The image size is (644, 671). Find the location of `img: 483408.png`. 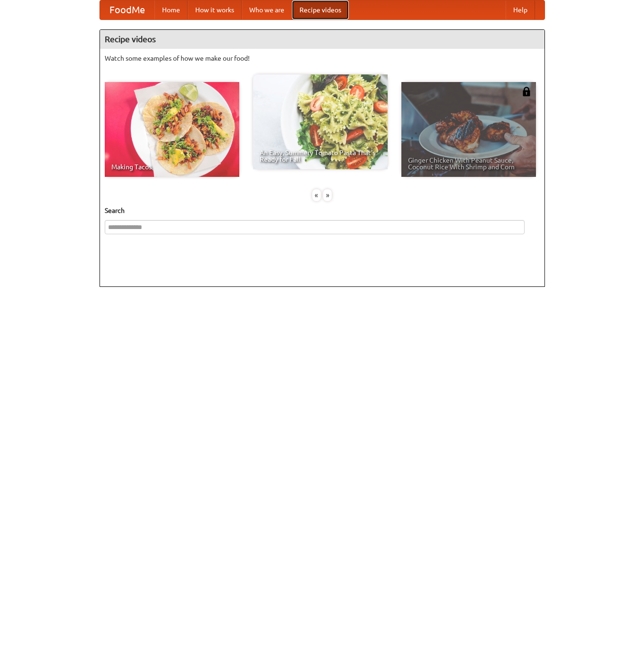

img: 483408.png is located at coordinates (526, 91).